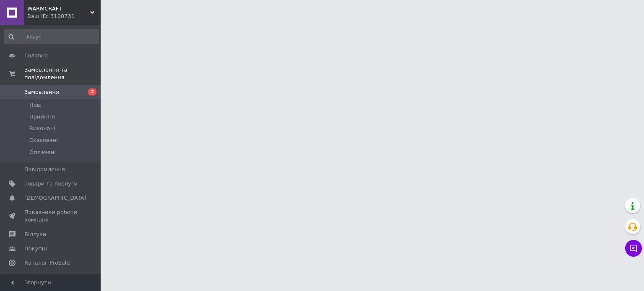 The width and height of the screenshot is (644, 291). What do you see at coordinates (39, 277) in the screenshot?
I see `span: Аналітика` at bounding box center [39, 277].